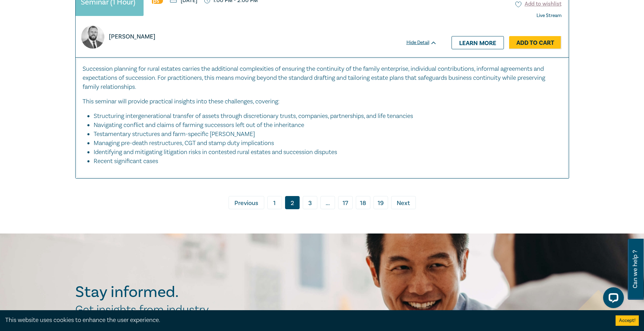  What do you see at coordinates (346, 202) in the screenshot?
I see `a: 17` at bounding box center [346, 202].